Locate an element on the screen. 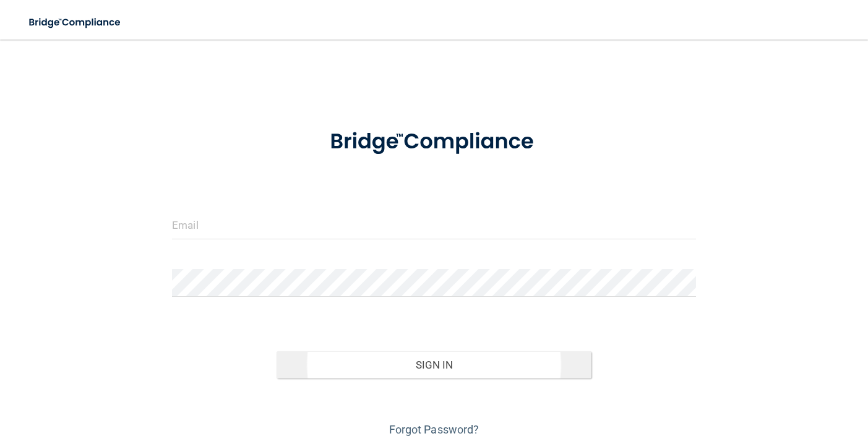 This screenshot has width=868, height=444. a: Forgot Password? is located at coordinates (434, 429).